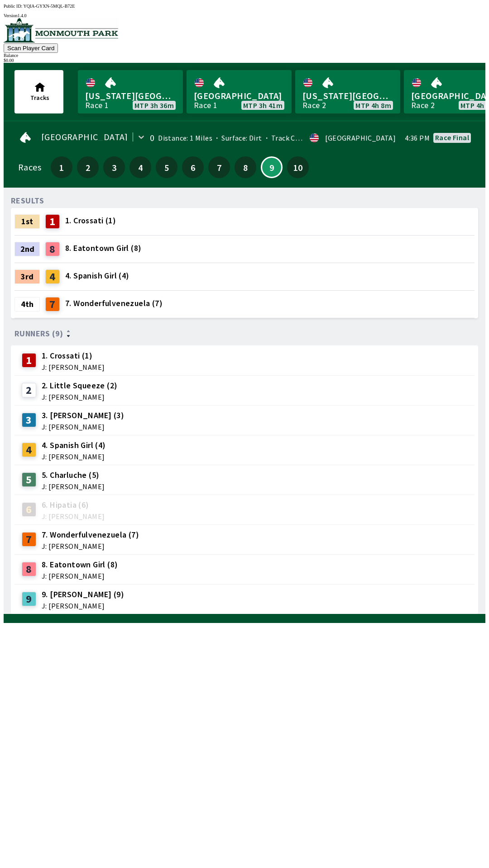 The image size is (489, 868). I want to click on button: 7, so click(219, 168).